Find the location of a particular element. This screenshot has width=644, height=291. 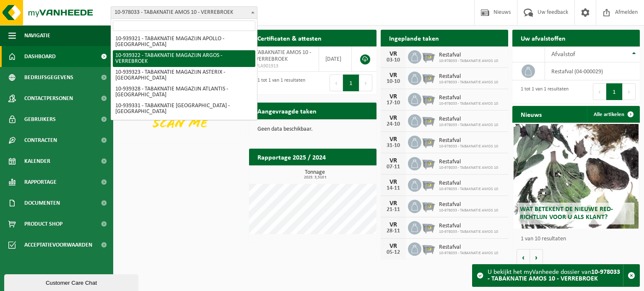

span: Gebruikers is located at coordinates (40, 119).